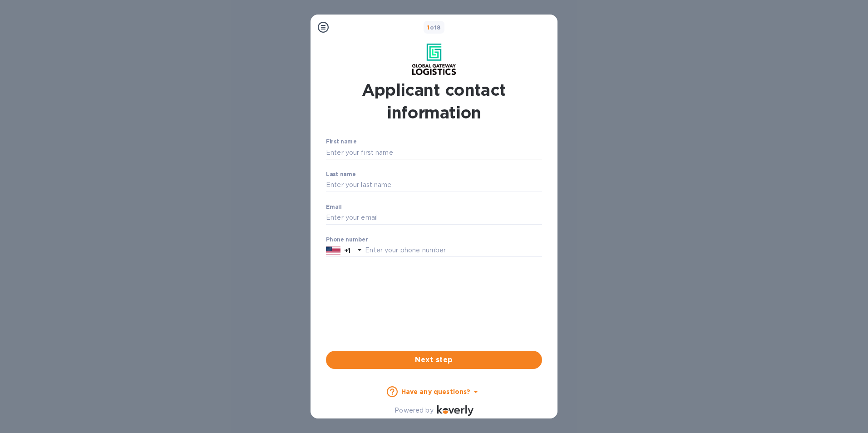 The width and height of the screenshot is (868, 433). Describe the element at coordinates (434, 361) in the screenshot. I see `span: Next step` at that location.